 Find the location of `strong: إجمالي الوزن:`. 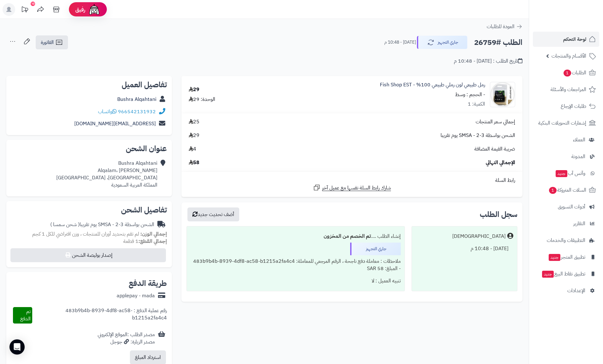

strong: إجمالي الوزن: is located at coordinates (154, 234).